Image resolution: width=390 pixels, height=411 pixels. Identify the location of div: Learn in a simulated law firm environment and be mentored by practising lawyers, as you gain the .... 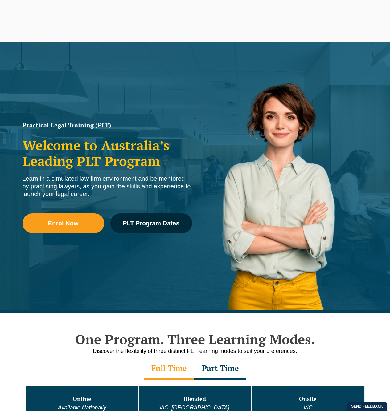
(107, 186).